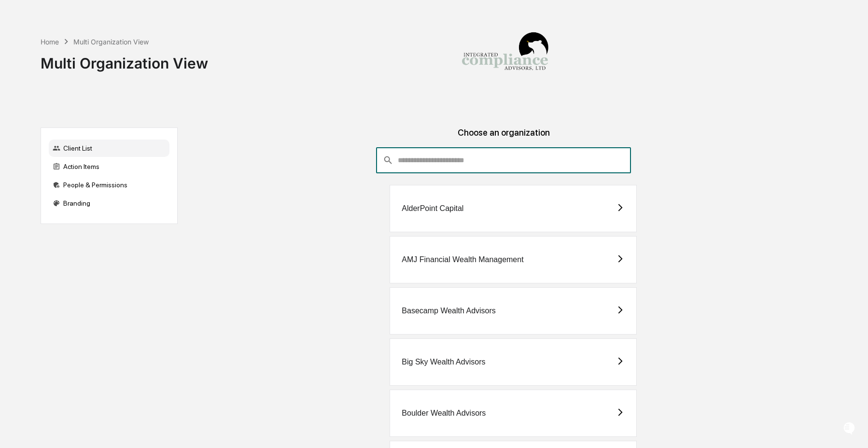 The width and height of the screenshot is (868, 448). I want to click on div: AMJ Financial Wealth Management, so click(462, 260).